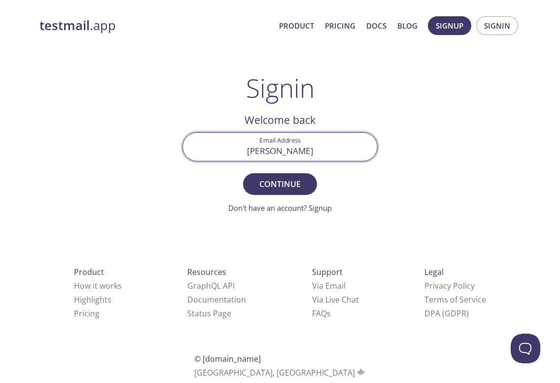 The height and width of the screenshot is (383, 560). What do you see at coordinates (376, 26) in the screenshot?
I see `a: Docs` at bounding box center [376, 26].